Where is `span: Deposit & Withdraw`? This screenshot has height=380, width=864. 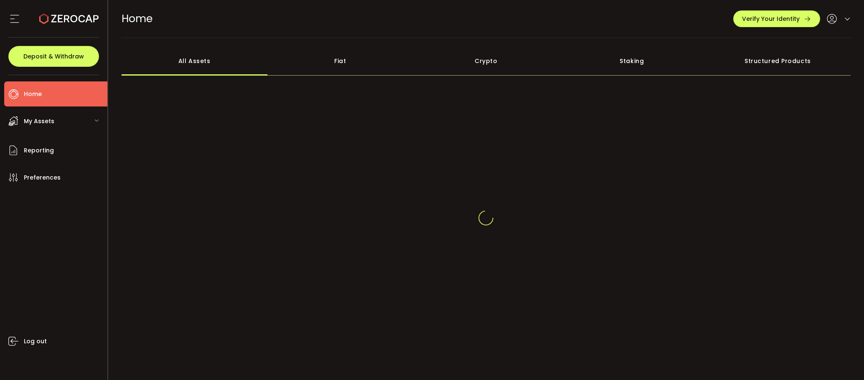
span: Deposit & Withdraw is located at coordinates (53, 56).